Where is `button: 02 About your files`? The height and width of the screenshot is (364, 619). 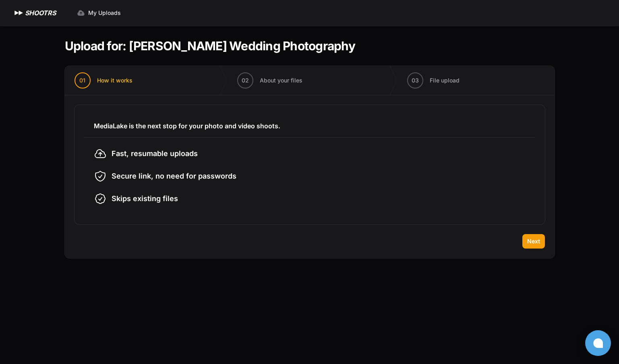 button: 02 About your files is located at coordinates (270, 80).